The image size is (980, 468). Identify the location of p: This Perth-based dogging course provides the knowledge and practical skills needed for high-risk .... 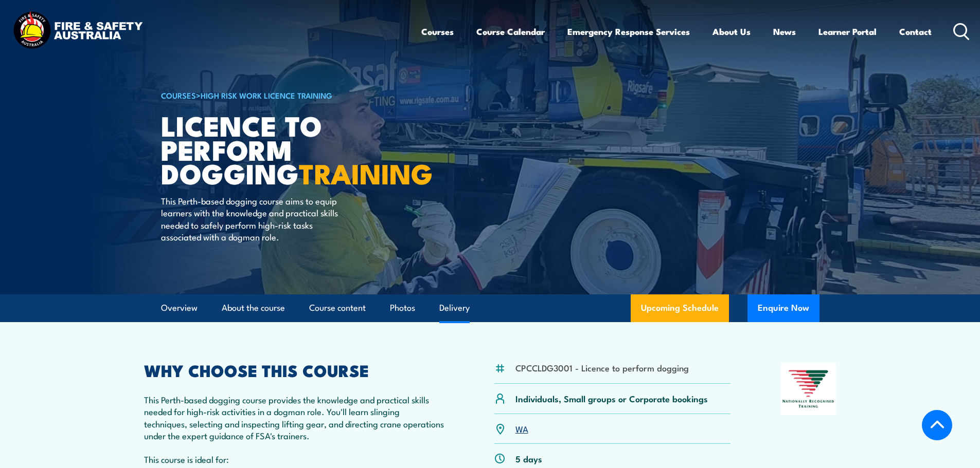
(294, 418).